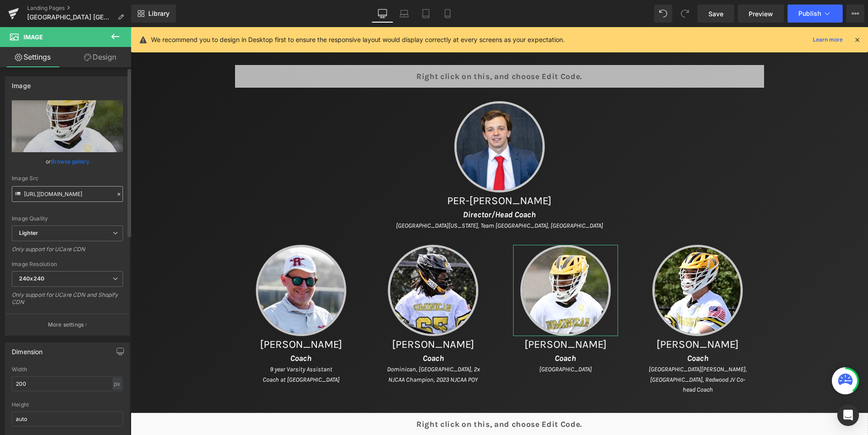 This screenshot has width=868, height=435. I want to click on div: Dimension, so click(27, 349).